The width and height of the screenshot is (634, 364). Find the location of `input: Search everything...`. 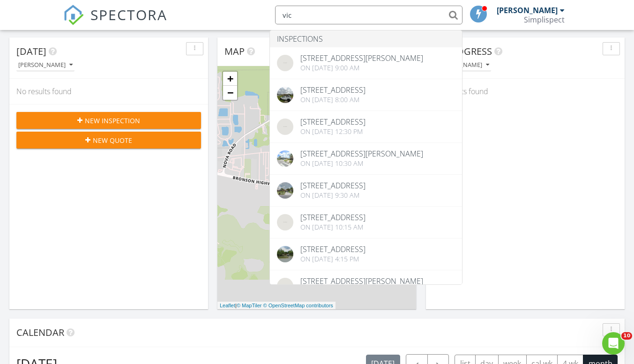

input: Search everything... is located at coordinates (369, 15).